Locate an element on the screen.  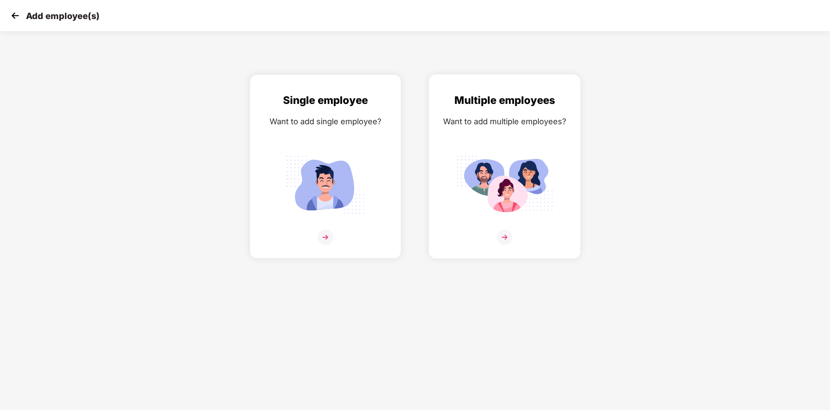
img: svg+xml;base64,PHN2ZyB4bWxucz0iaHR0cDovL3d3dy53My5vcmcvMjAwMC9zdmciIHdpZHRoPSIzMCIgaGVpZ2h0PSIzMC... is located at coordinates (15, 16).